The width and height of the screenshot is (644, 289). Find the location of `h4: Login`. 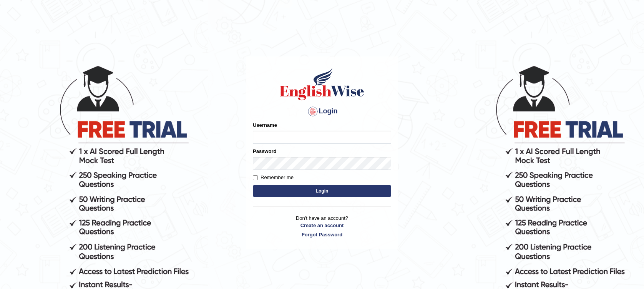

h4: Login is located at coordinates (322, 111).